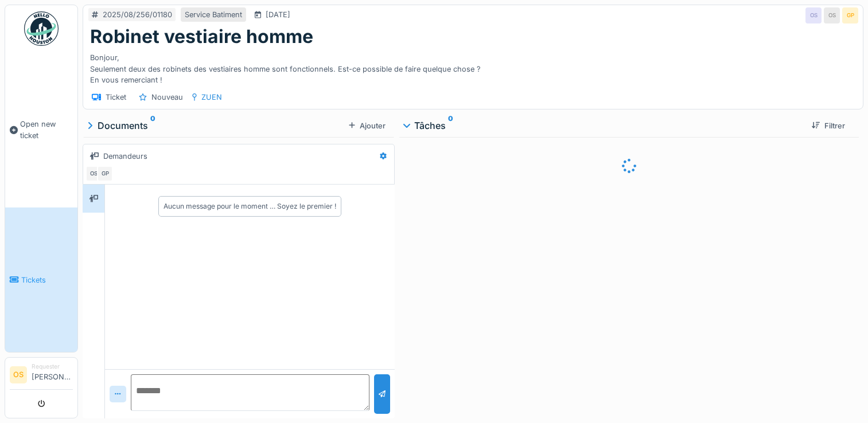 Image resolution: width=868 pixels, height=423 pixels. What do you see at coordinates (212, 97) in the screenshot?
I see `div: ZUEN` at bounding box center [212, 97].